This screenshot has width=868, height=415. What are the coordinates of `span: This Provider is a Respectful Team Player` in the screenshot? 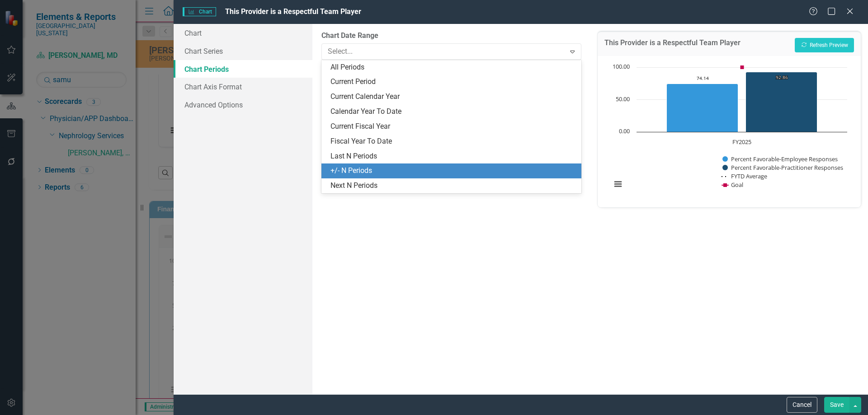 It's located at (293, 11).